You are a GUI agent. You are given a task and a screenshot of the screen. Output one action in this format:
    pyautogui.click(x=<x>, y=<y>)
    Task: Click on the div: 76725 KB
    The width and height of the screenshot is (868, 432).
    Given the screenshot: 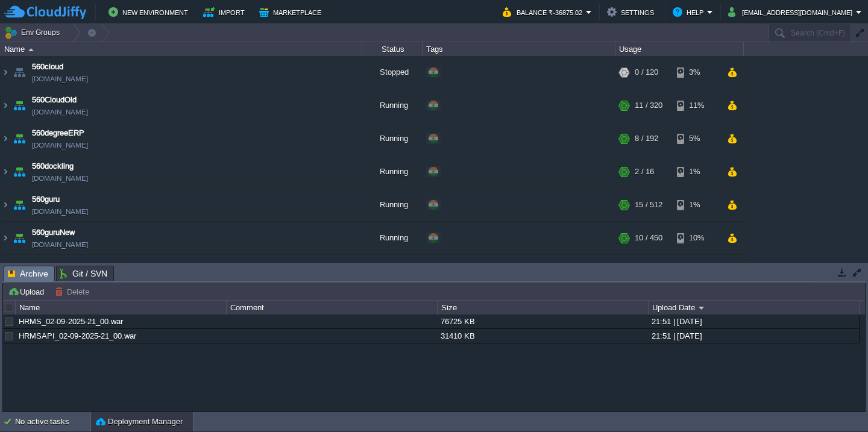 What is the action you would take?
    pyautogui.click(x=542, y=321)
    